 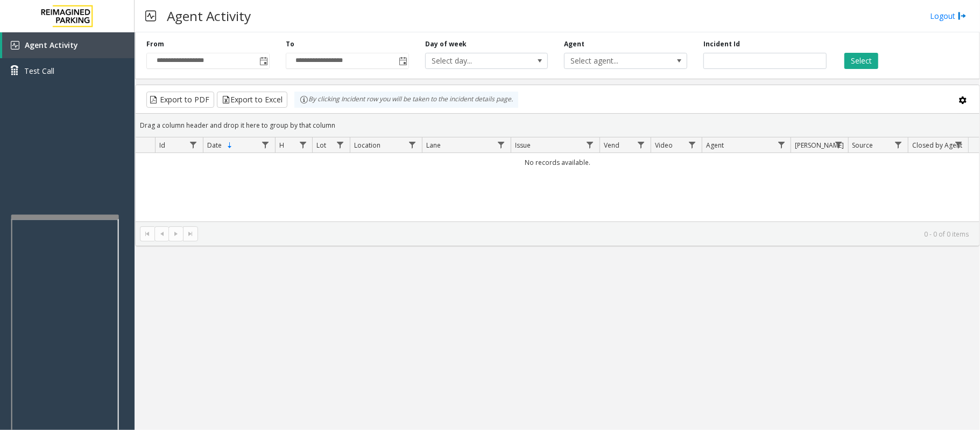 What do you see at coordinates (340, 144) in the screenshot?
I see `a: Lot Filter Menu` at bounding box center [340, 144].